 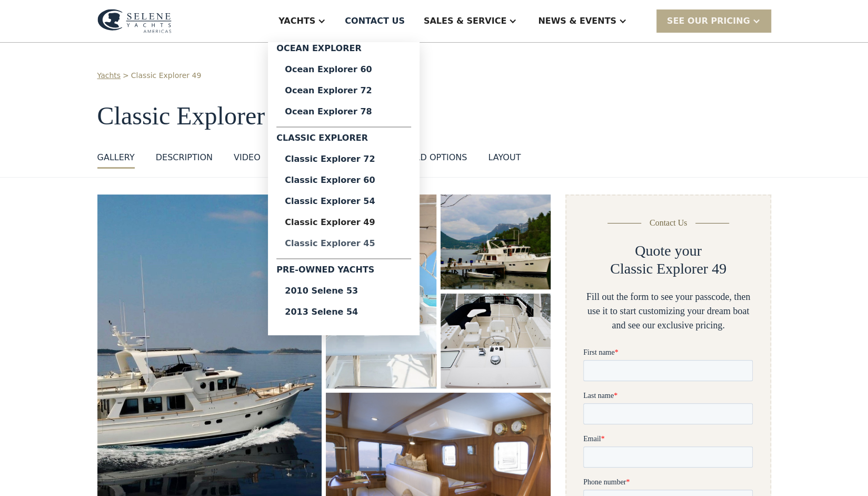 What do you see at coordinates (344, 201) in the screenshot?
I see `div: Classic Explorer 54` at bounding box center [344, 201].